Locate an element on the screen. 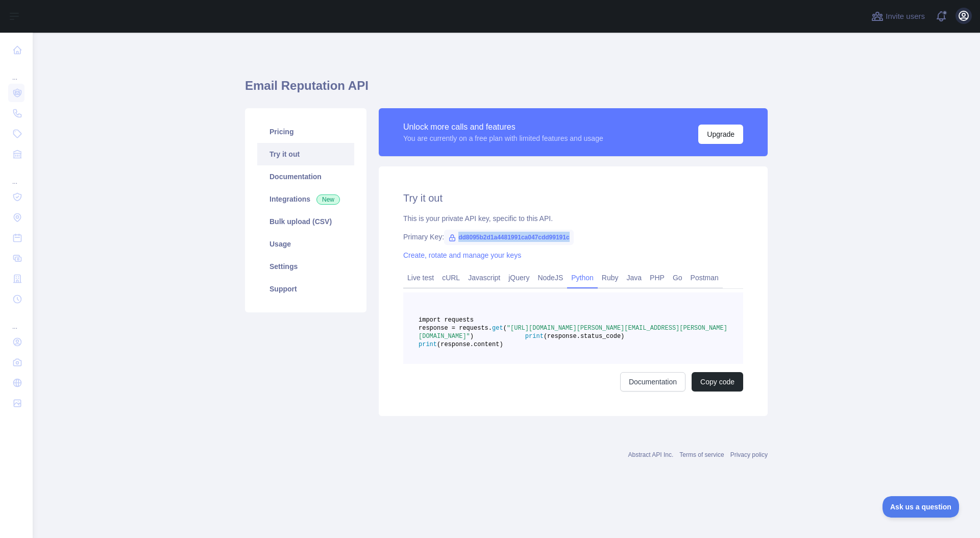 This screenshot has height=538, width=980. span: (response.content) is located at coordinates (470, 345).